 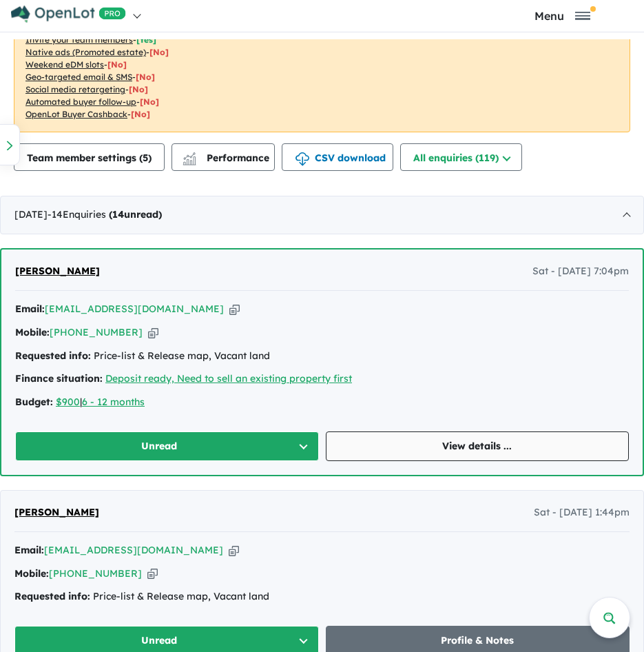 I want to click on u: Weekend eDM slots, so click(x=64, y=65).